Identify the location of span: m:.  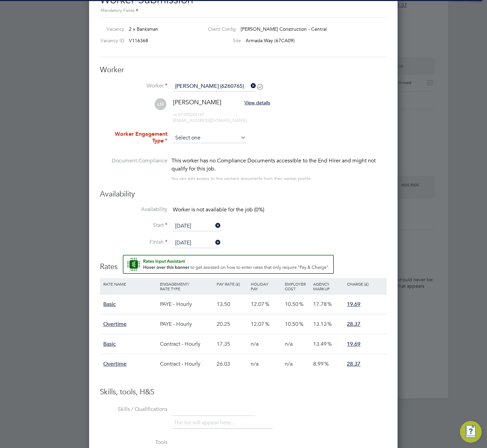
(176, 114).